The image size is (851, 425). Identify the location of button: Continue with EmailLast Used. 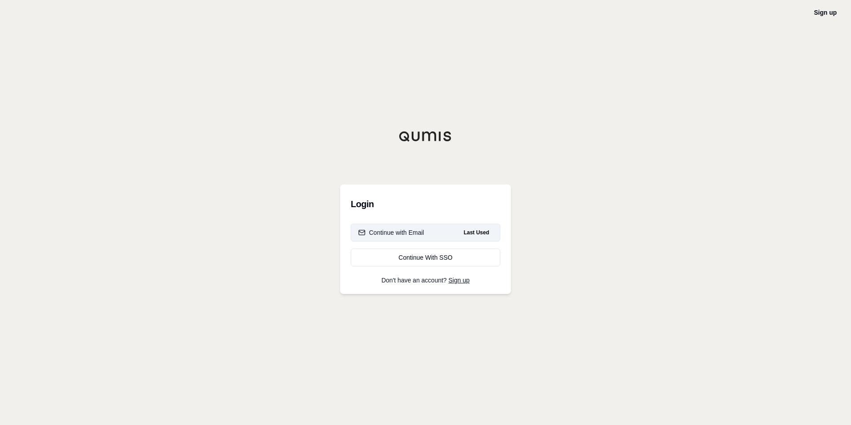
(425, 232).